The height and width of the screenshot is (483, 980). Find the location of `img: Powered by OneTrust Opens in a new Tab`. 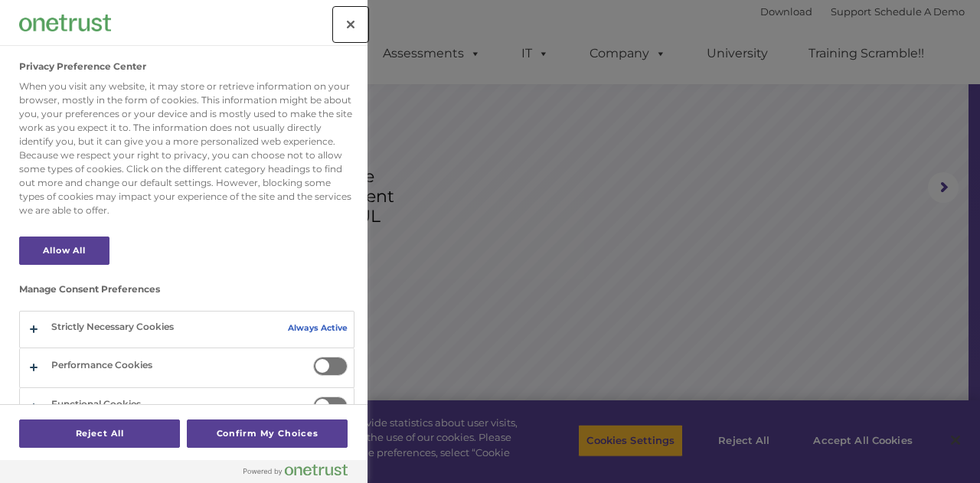

img: Powered by OneTrust Opens in a new Tab is located at coordinates (296, 470).